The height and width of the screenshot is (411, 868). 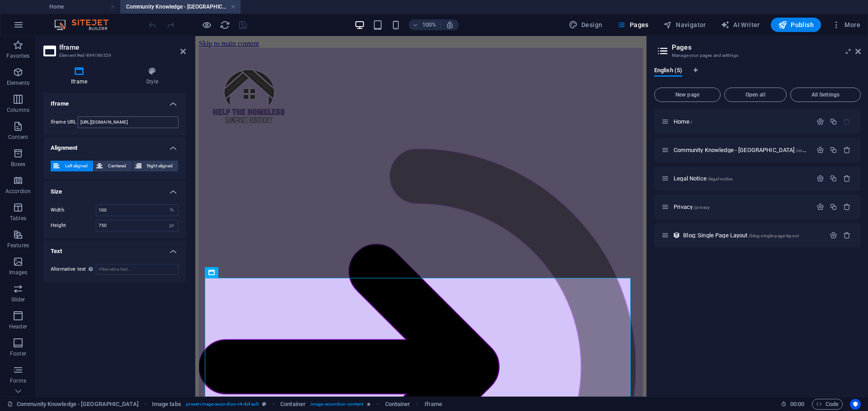 I want to click on h6: 100%, so click(x=430, y=25).